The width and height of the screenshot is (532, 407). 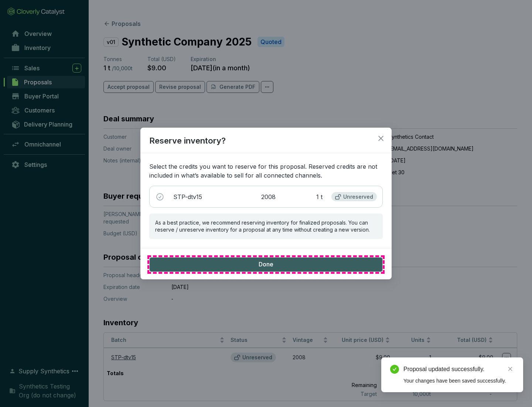 I want to click on span: check-circle, so click(x=395, y=369).